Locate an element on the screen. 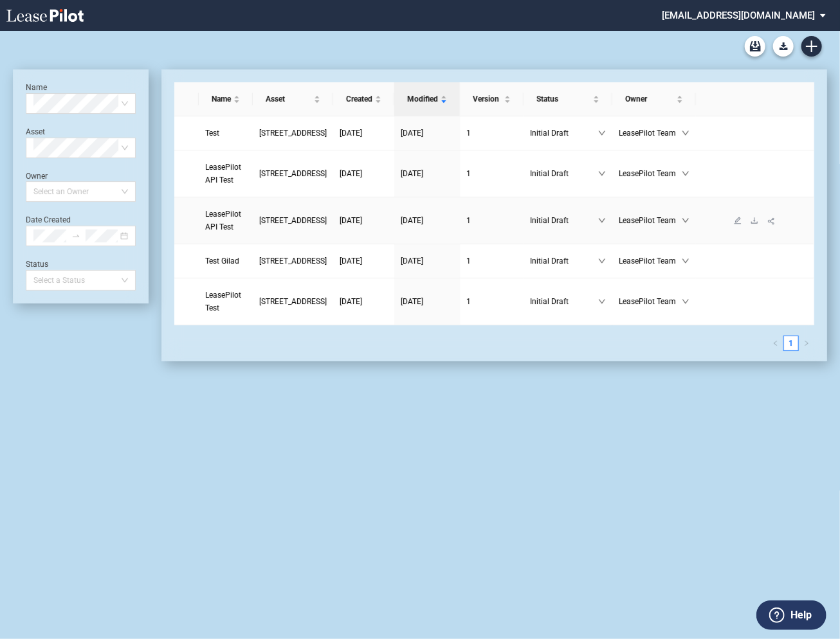 This screenshot has height=639, width=840. a: LeasePilot Test is located at coordinates (226, 301).